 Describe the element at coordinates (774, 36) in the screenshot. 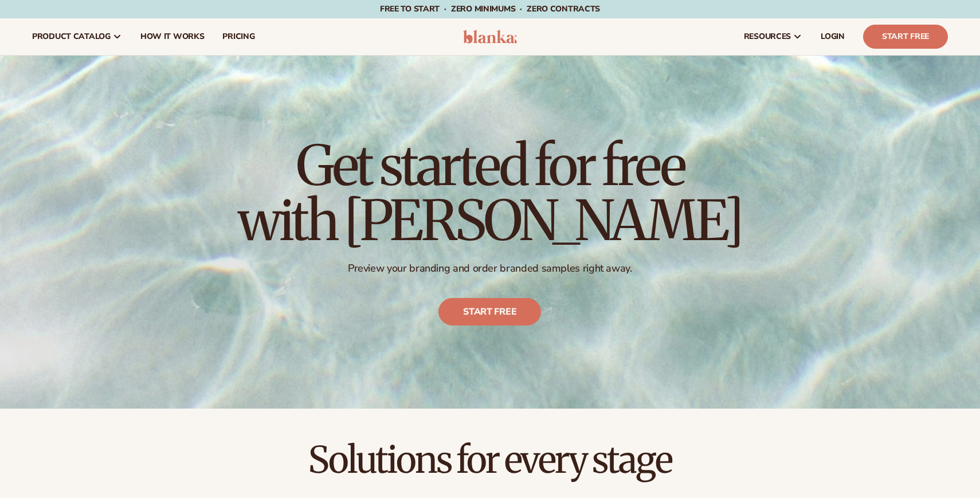

I see `a: resources` at that location.